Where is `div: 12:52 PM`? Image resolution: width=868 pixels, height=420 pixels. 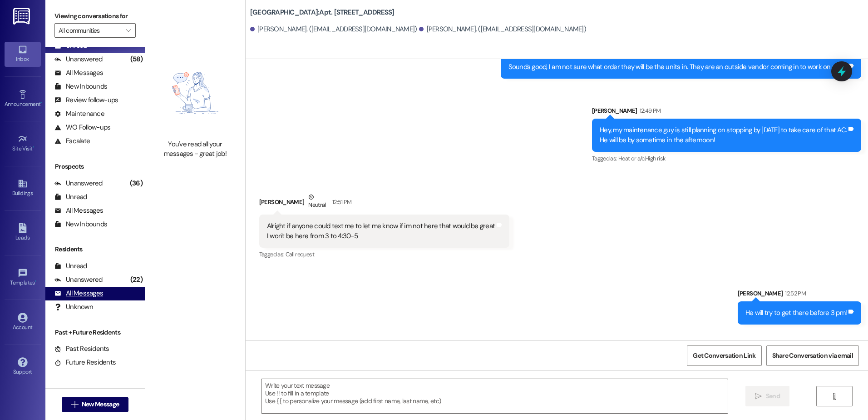 div: 12:52 PM is located at coordinates (794, 293).